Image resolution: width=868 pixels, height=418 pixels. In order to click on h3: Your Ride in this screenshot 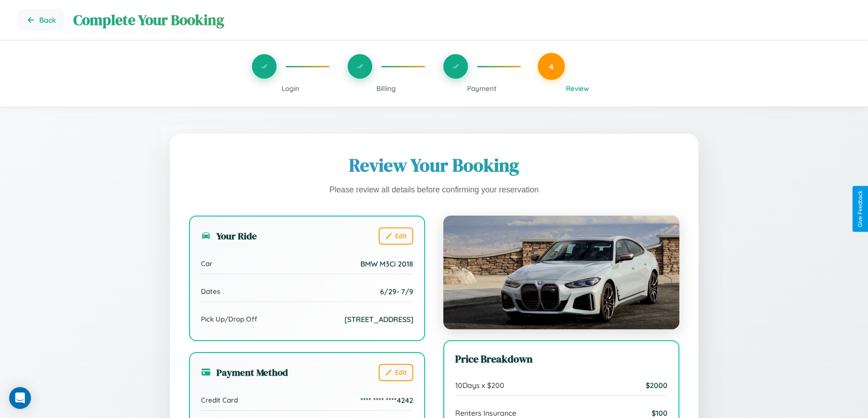, I will do `click(229, 236)`.